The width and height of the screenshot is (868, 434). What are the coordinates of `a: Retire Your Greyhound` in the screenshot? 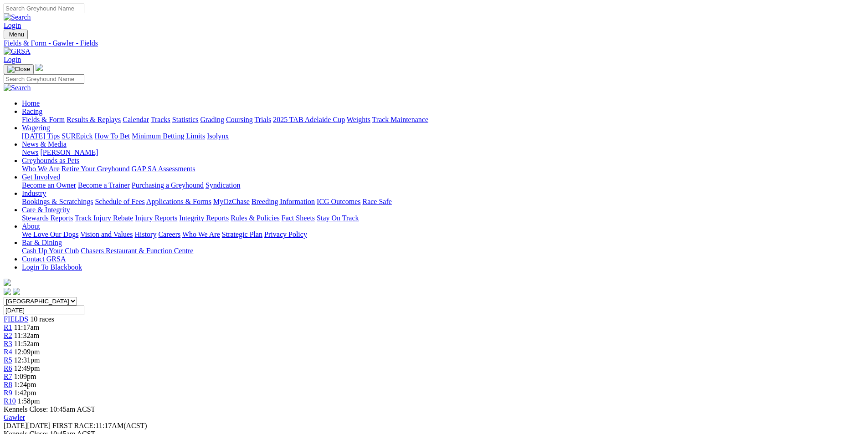 It's located at (95, 168).